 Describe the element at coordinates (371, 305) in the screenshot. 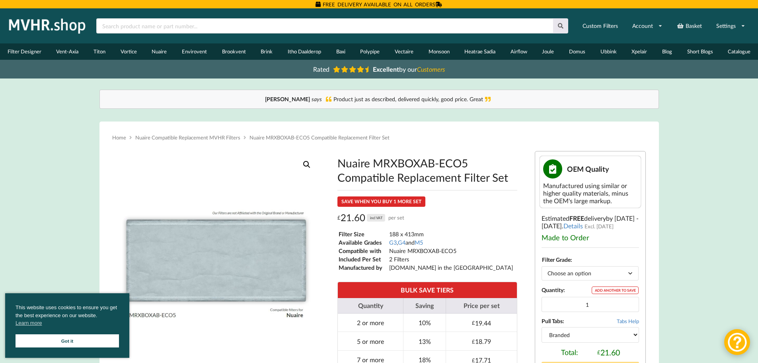

I see `th: Quantity` at that location.